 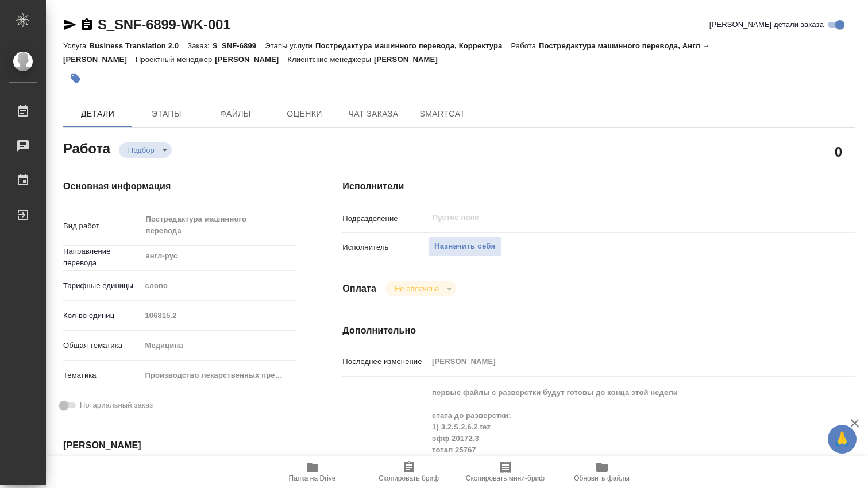 I want to click on span: Скопировать мини-бриф, so click(x=505, y=478).